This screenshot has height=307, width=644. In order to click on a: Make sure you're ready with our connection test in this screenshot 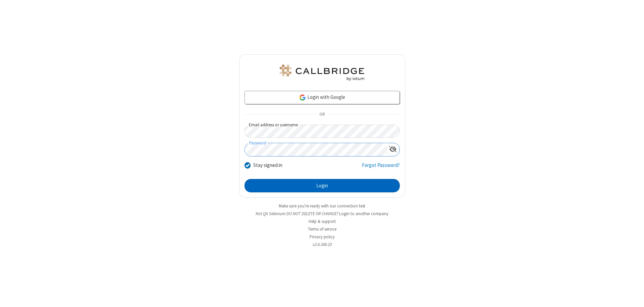, I will do `click(322, 205)`.